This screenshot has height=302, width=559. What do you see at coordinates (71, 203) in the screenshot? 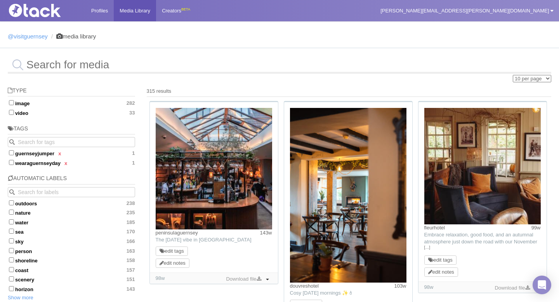
I see `label: outdoors` at bounding box center [71, 203].